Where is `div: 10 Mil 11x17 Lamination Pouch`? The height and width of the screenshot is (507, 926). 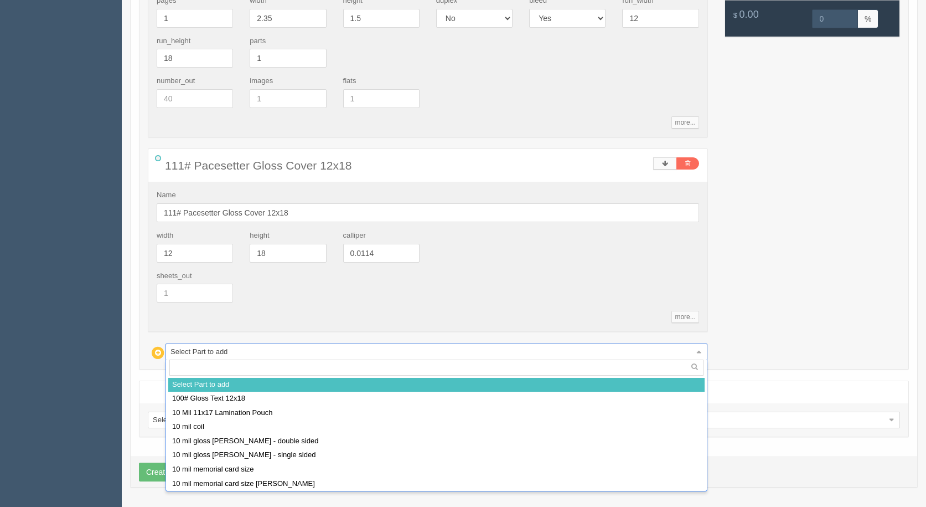 div: 10 Mil 11x17 Lamination Pouch is located at coordinates (436, 413).